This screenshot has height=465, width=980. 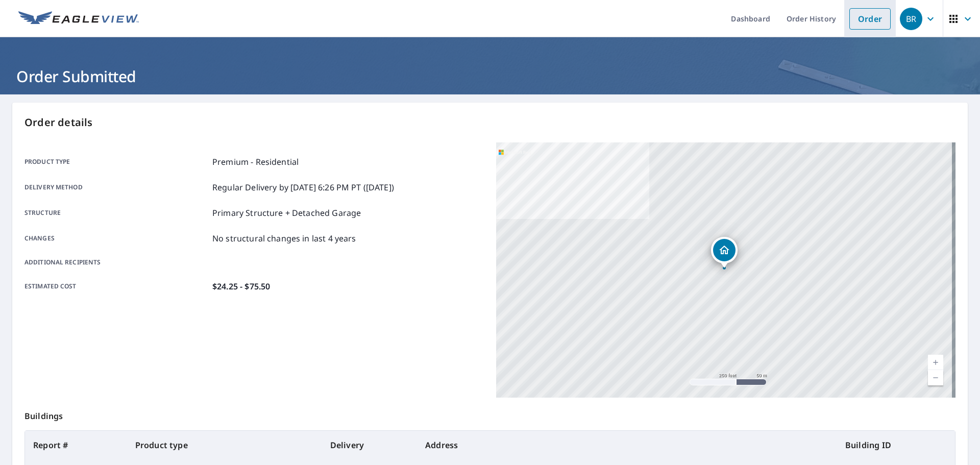 What do you see at coordinates (79, 19) in the screenshot?
I see `img: EV Logo` at bounding box center [79, 19].